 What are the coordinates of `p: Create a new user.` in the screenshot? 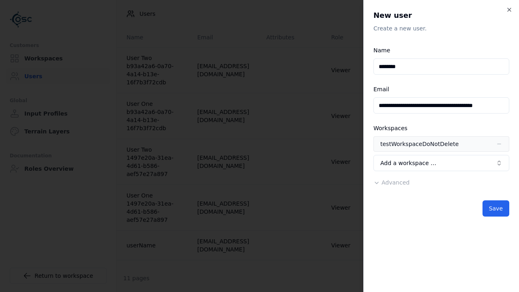 It's located at (441, 28).